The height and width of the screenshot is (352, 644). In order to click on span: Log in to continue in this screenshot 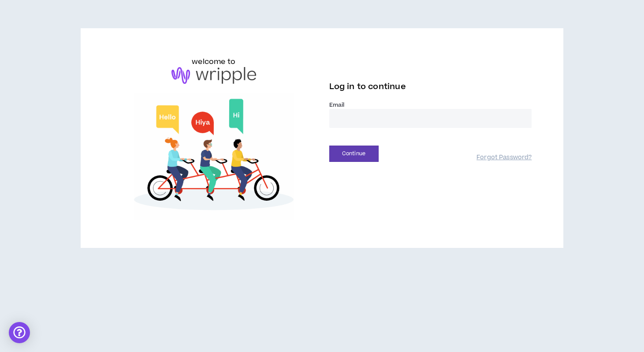, I will do `click(367, 86)`.